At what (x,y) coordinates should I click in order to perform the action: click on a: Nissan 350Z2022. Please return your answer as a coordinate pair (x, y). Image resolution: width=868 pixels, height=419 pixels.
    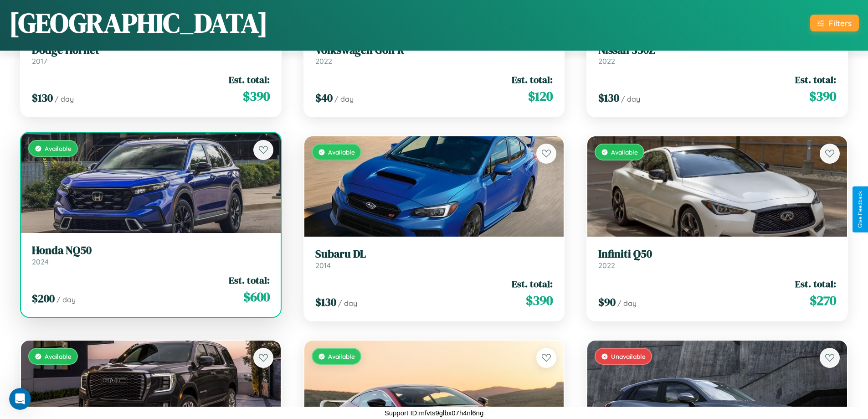
    Looking at the image, I should click on (717, 54).